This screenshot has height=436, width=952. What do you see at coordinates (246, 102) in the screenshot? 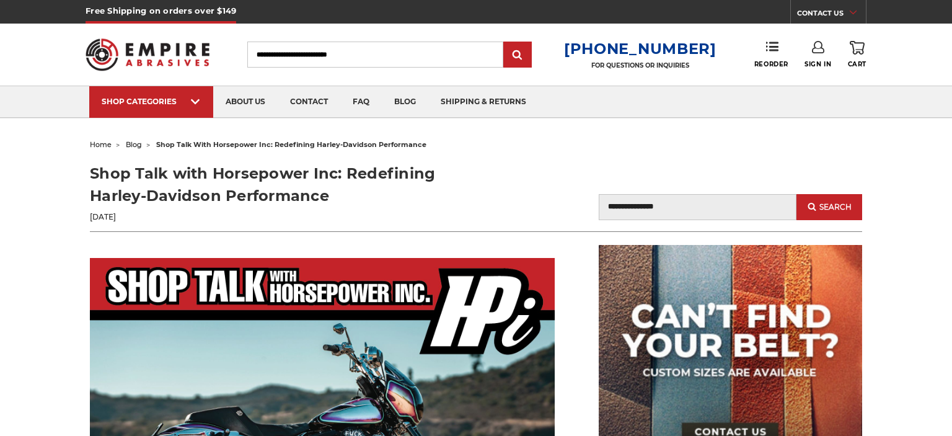
I see `a: about us` at bounding box center [246, 102].